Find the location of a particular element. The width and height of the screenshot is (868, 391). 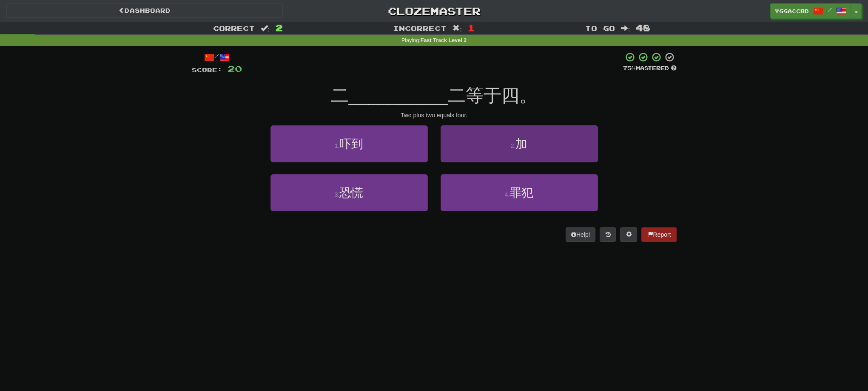

small: 1 . is located at coordinates (337, 146).